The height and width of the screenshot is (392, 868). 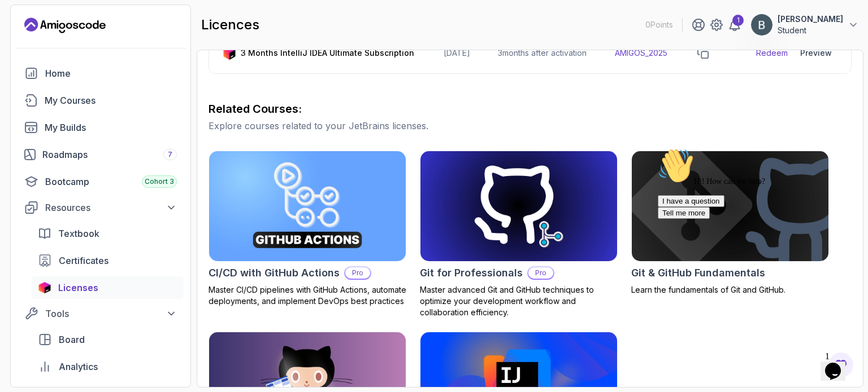 I want to click on h2: CI/CD with GitHub Actions, so click(x=274, y=273).